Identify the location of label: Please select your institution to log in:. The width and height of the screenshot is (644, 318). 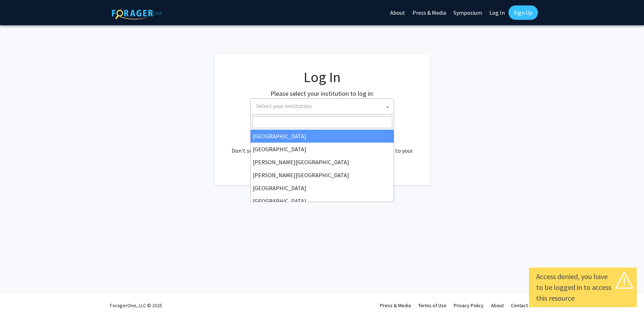
(322, 93).